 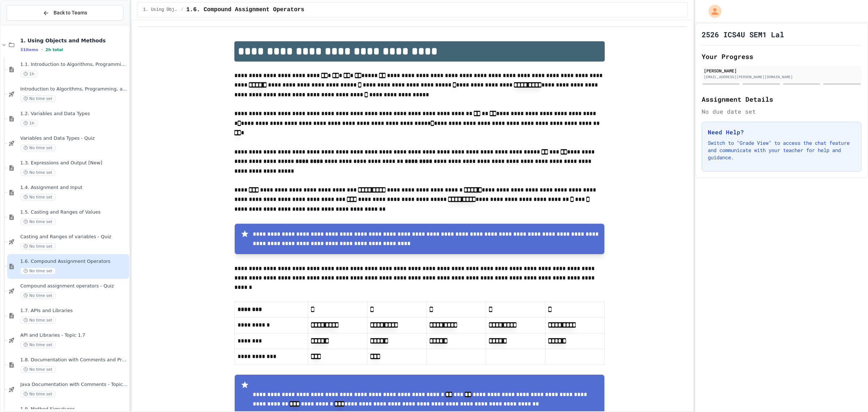 What do you see at coordinates (782, 57) in the screenshot?
I see `h2: Your Progress` at bounding box center [782, 57].